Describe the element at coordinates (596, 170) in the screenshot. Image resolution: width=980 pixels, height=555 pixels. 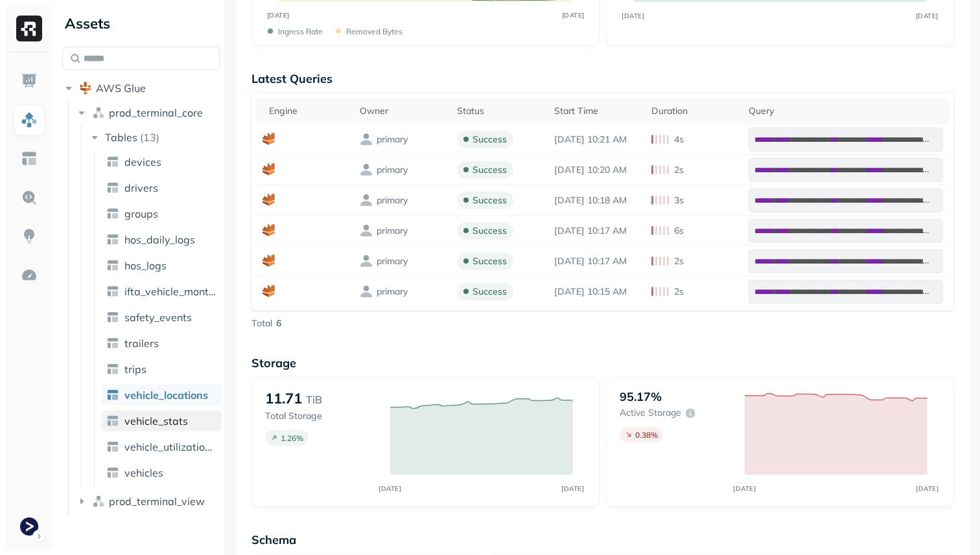
I see `p: Sep 23, 2025 10:20 AM` at that location.